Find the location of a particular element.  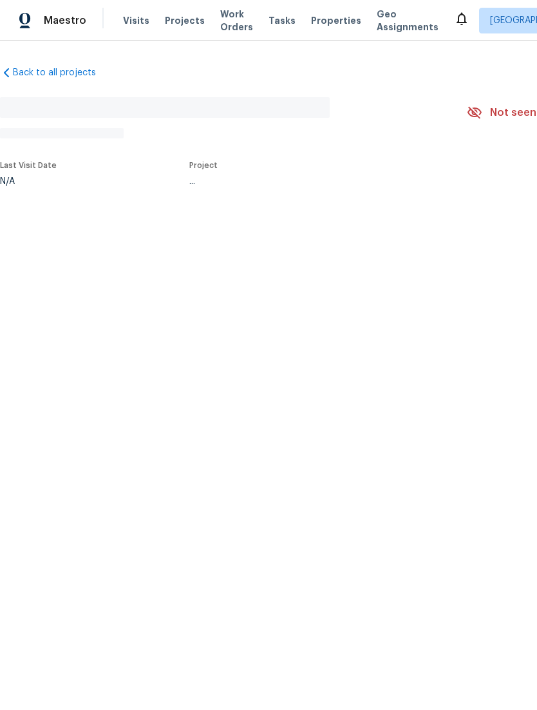

span: Projects is located at coordinates (185, 21).